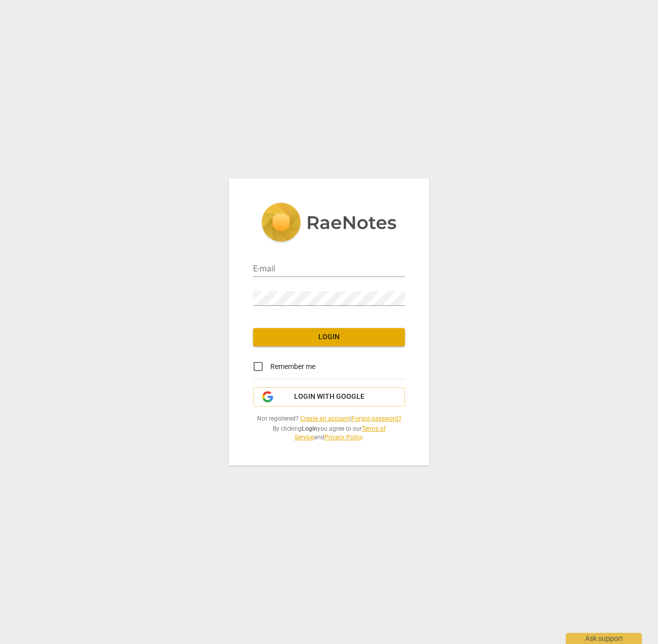 This screenshot has width=658, height=644. What do you see at coordinates (343, 438) in the screenshot?
I see `a: Privacy Policy` at bounding box center [343, 438].